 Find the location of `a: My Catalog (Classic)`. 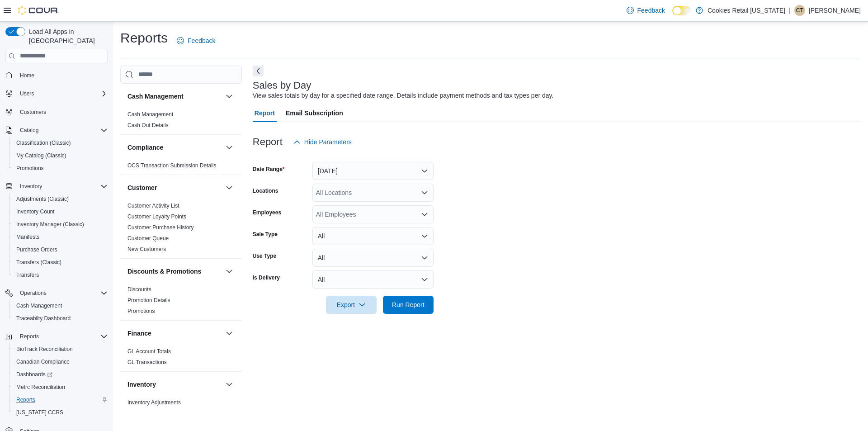

a: My Catalog (Classic) is located at coordinates (41, 155).